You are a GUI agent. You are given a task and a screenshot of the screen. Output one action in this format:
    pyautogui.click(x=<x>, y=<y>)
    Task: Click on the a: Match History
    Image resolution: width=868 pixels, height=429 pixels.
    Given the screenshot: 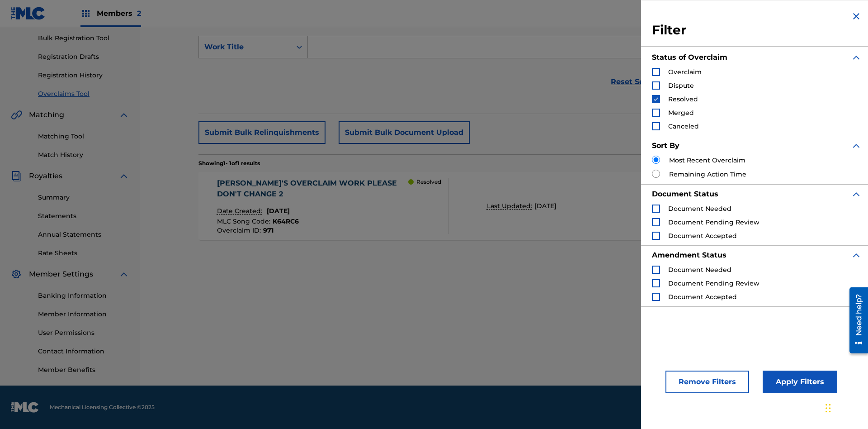 What is the action you would take?
    pyautogui.click(x=83, y=155)
    